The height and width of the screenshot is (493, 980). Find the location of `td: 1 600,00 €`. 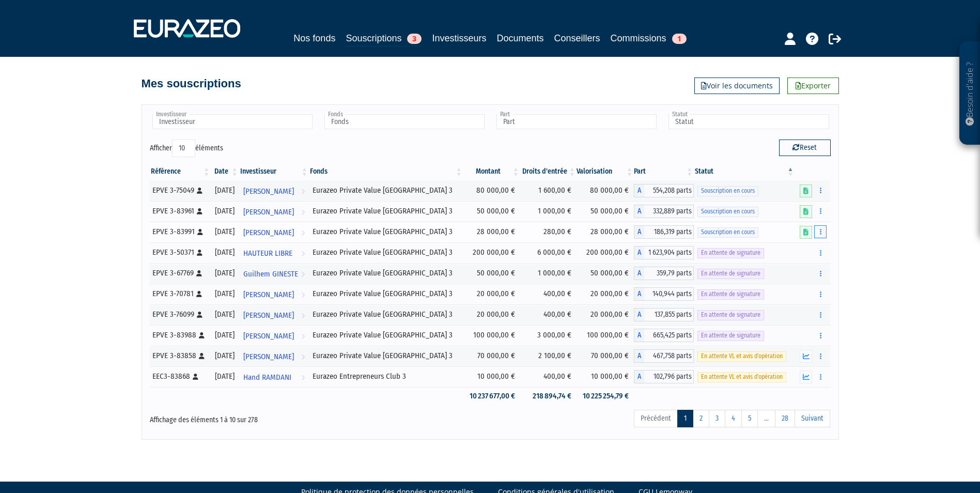

td: 1 600,00 € is located at coordinates (548, 191).